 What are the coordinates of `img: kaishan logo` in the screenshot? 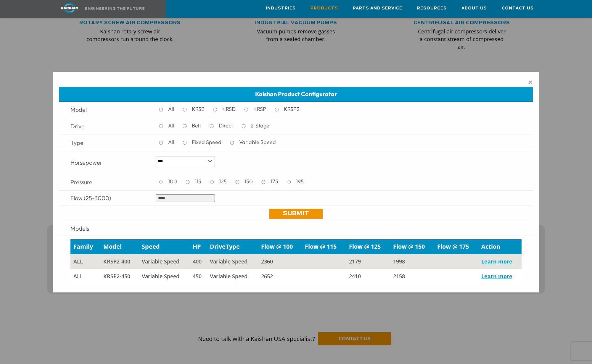 It's located at (69, 8).